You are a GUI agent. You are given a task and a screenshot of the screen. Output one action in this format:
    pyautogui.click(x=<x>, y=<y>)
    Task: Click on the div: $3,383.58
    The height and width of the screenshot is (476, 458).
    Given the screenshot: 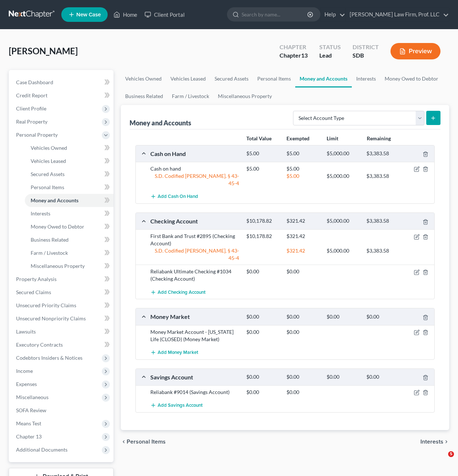 What is the action you would take?
    pyautogui.click(x=383, y=221)
    